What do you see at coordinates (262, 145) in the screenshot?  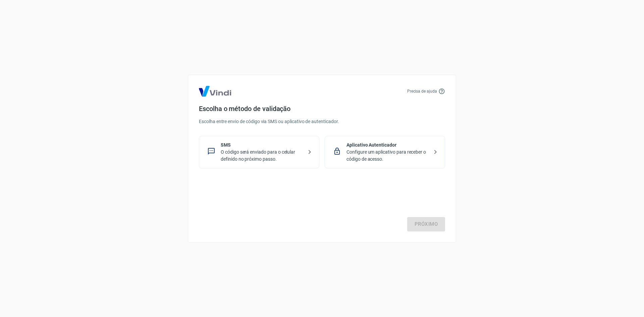 I see `p: SMS` at bounding box center [262, 145].